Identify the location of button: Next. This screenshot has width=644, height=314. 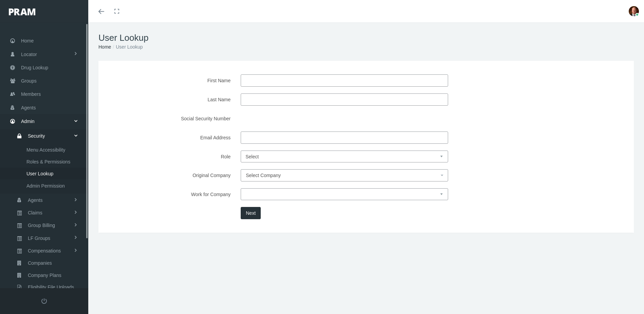
(251, 213).